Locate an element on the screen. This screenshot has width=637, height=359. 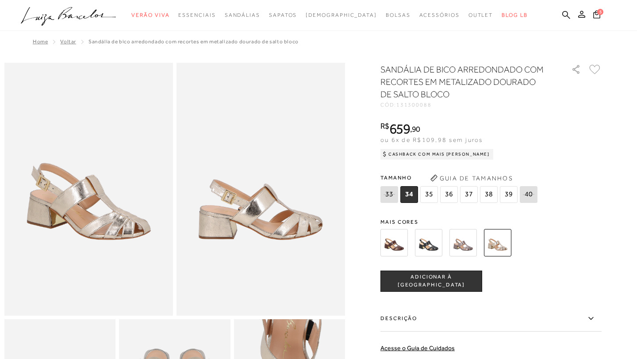
span: Sapatos is located at coordinates (283, 15).